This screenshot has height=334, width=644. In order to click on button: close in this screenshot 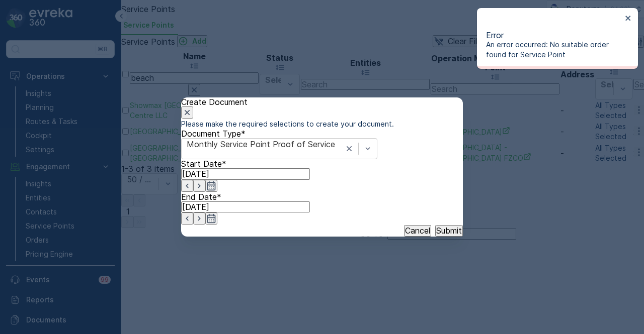, I will do `click(628, 19)`.